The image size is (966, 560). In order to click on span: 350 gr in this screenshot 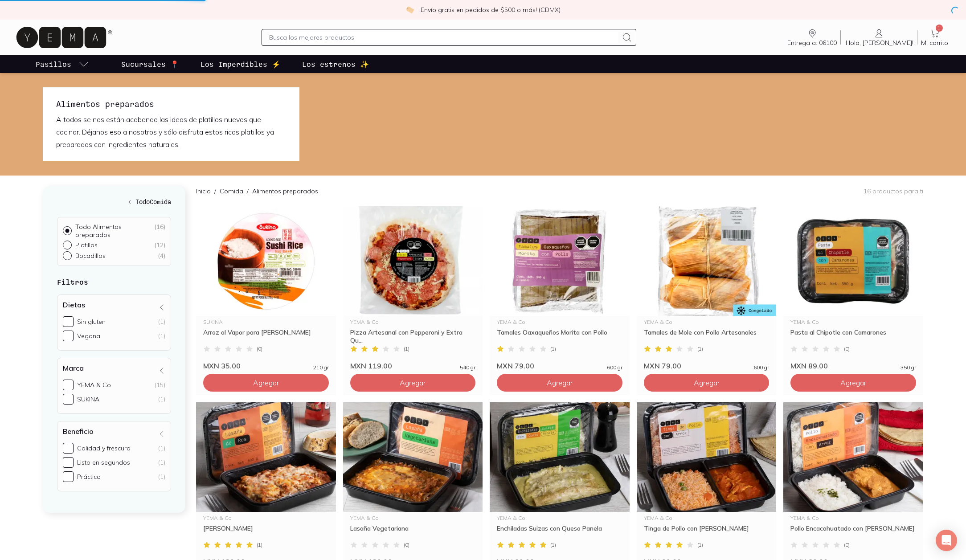, I will do `click(908, 368)`.